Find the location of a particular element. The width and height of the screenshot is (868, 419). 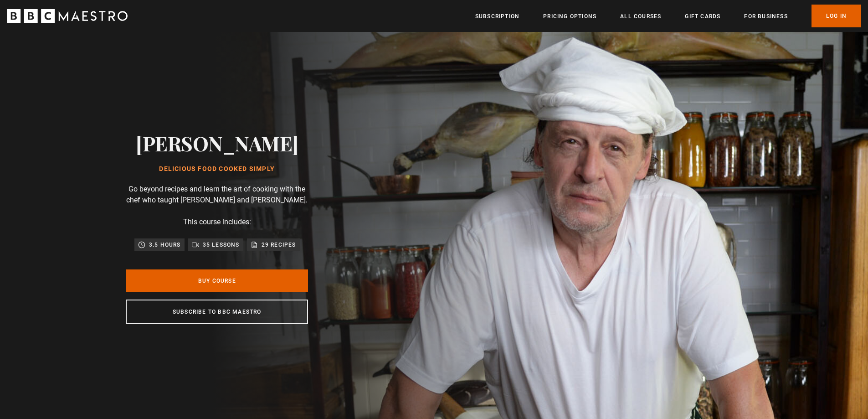

a: Pricing Options is located at coordinates (569, 17).